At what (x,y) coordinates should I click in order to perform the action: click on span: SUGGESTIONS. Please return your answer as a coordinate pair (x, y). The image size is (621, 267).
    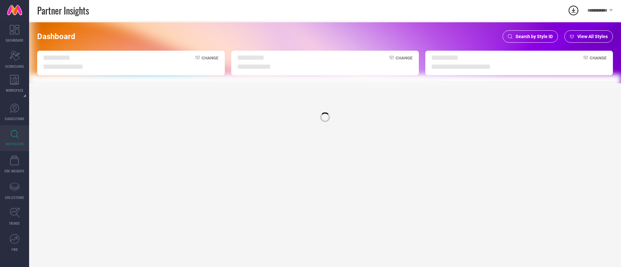
    Looking at the image, I should click on (15, 119).